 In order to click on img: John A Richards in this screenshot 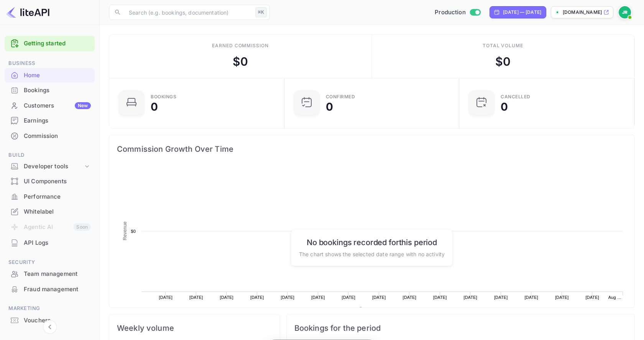, I will do `click(625, 12)`.